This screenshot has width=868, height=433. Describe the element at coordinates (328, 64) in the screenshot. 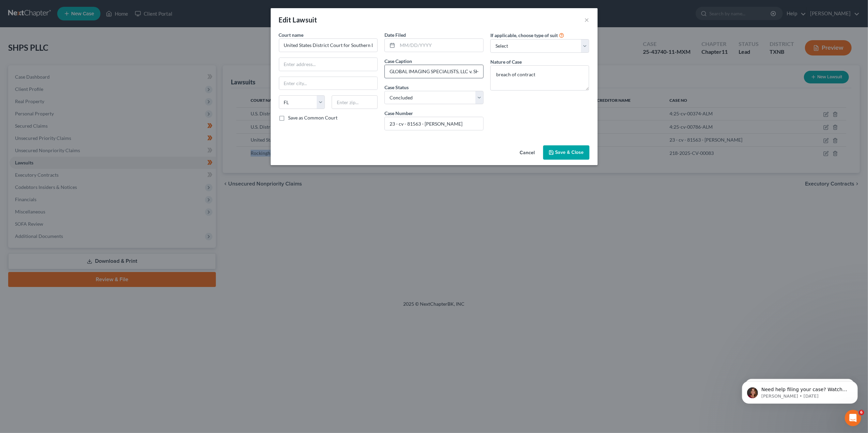

I see `input: Enter address...` at that location.